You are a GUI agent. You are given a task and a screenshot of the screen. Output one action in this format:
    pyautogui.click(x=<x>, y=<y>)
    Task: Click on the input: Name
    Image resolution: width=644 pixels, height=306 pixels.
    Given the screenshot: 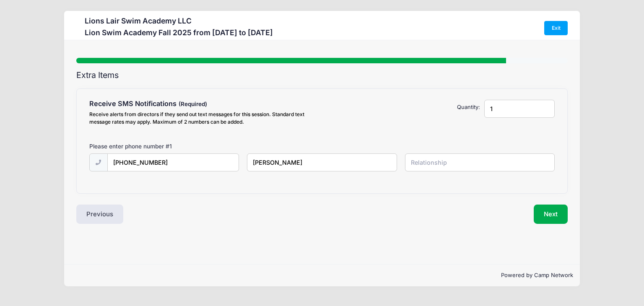 What is the action you would take?
    pyautogui.click(x=322, y=162)
    